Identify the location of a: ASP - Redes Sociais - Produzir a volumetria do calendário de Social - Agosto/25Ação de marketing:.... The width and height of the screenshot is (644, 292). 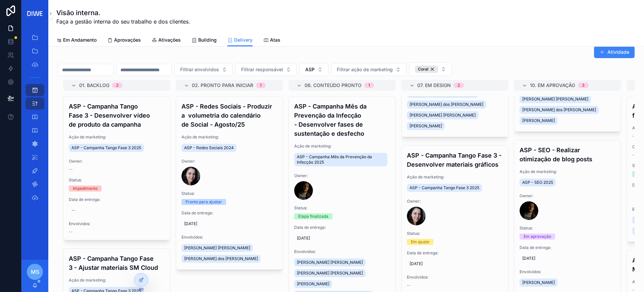
(230, 182).